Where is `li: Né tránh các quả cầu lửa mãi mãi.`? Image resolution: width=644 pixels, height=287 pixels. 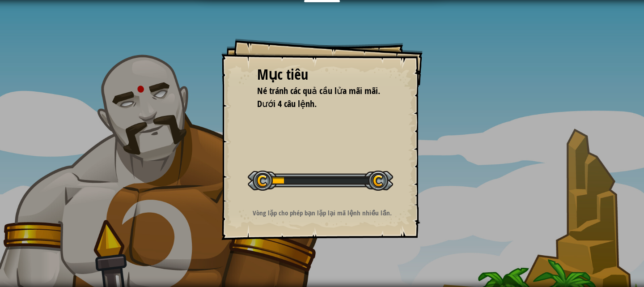 li: Né tránh các quả cầu lửa mãi mãi. is located at coordinates (315, 91).